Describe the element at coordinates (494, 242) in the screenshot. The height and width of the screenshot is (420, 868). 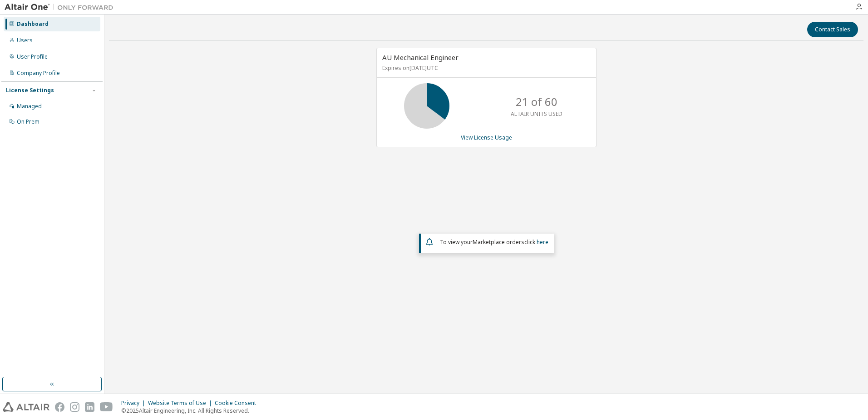
I see `span: To view your click` at that location.